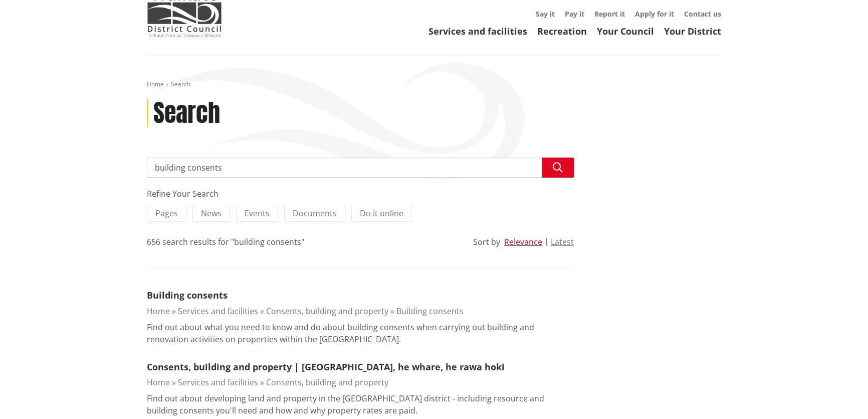 This screenshot has height=419, width=868. Describe the element at coordinates (610, 14) in the screenshot. I see `a: Report it` at that location.